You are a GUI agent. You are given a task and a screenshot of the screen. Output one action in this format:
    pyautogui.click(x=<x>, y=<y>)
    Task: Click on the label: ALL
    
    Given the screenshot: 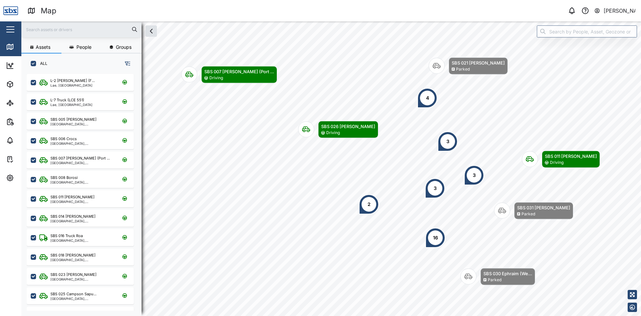 What is the action you would take?
    pyautogui.click(x=42, y=63)
    